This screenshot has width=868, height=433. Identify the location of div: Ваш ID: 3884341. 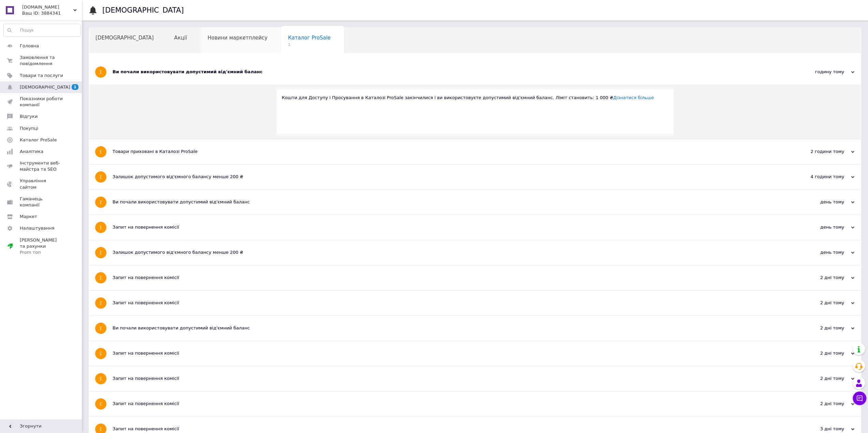
(52, 14).